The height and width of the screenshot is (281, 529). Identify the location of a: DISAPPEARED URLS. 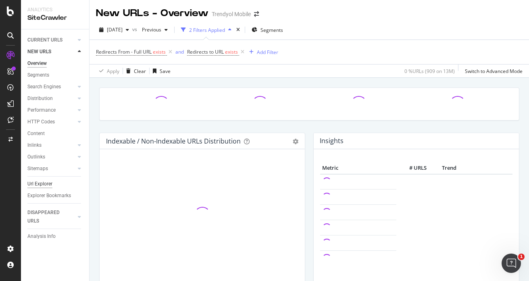
(51, 217).